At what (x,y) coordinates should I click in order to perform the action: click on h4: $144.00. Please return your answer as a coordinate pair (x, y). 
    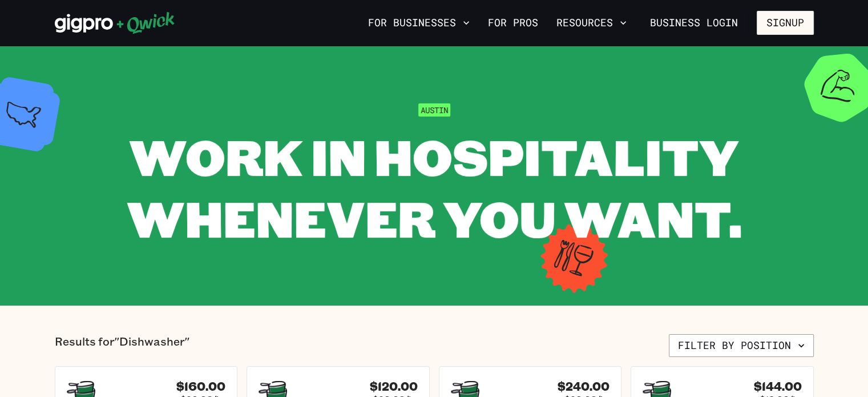
    Looking at the image, I should click on (778, 386).